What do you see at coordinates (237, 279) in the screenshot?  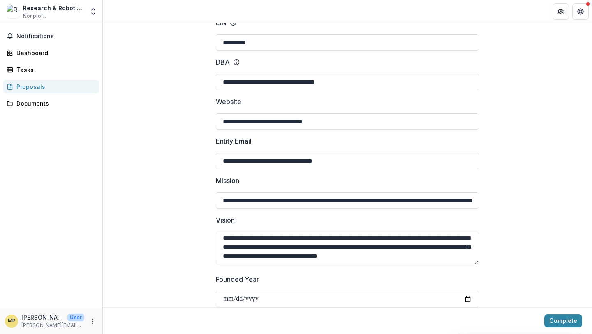 I see `p: Founded Year` at bounding box center [237, 279].